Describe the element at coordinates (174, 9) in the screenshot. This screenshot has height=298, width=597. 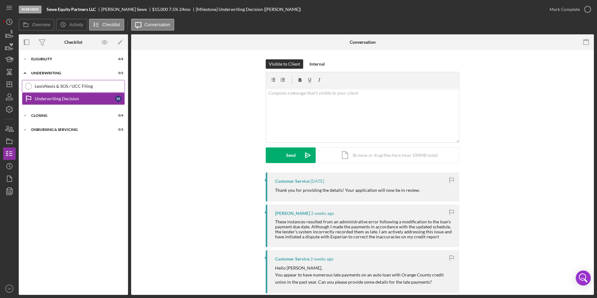
I see `div: 7.5 %` at that location.